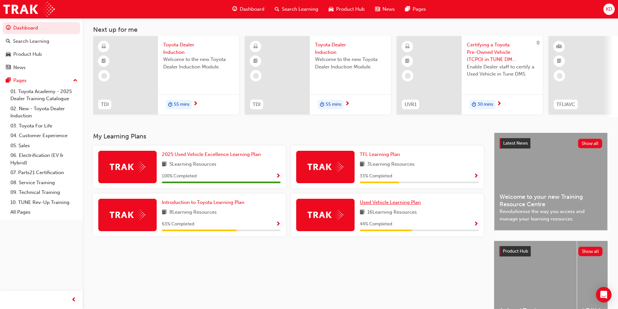  Describe the element at coordinates (41, 41) in the screenshot. I see `a: Search Learning` at that location.